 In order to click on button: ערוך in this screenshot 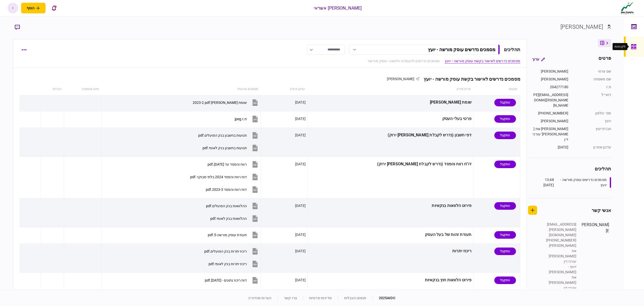, I will do `click(539, 59)`.